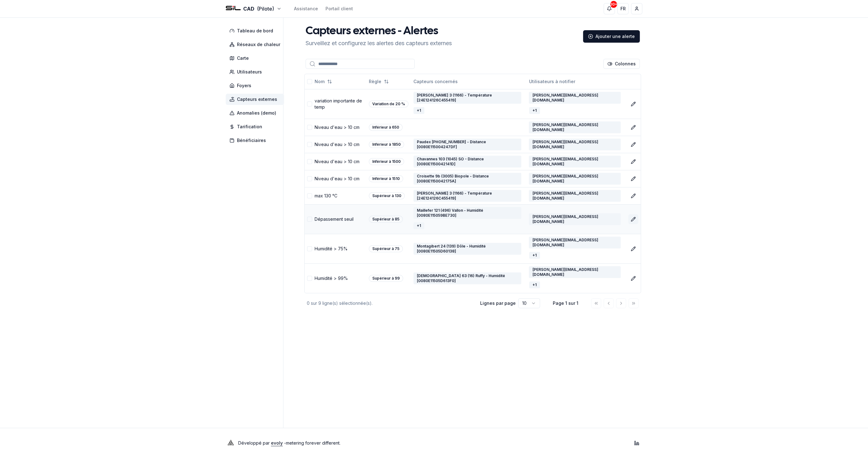 Image resolution: width=868 pixels, height=458 pixels. Describe the element at coordinates (306, 9) in the screenshot. I see `a: Assistance` at that location.